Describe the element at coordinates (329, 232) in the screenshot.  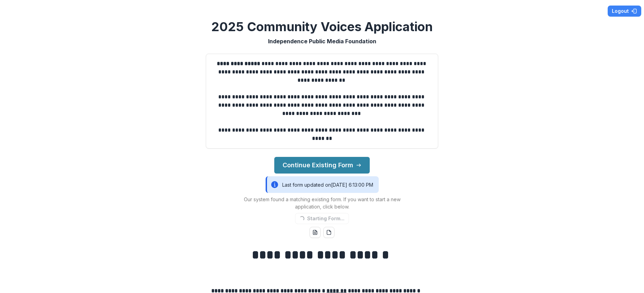
I see `button: pdf-download` at that location.